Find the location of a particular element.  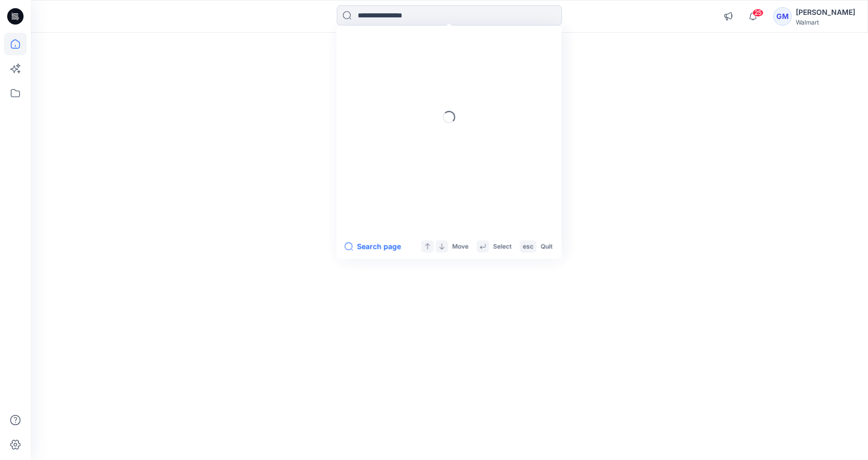

span: 25 is located at coordinates (758, 13).